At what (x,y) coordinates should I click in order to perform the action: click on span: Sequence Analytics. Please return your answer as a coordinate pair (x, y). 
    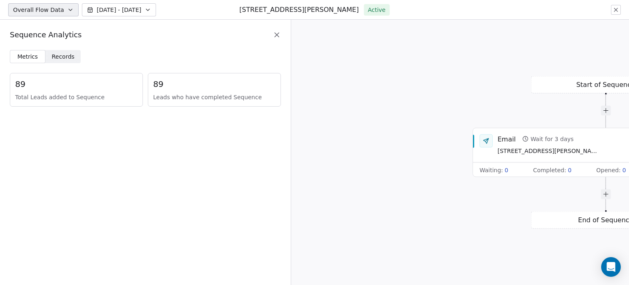
    Looking at the image, I should click on (45, 35).